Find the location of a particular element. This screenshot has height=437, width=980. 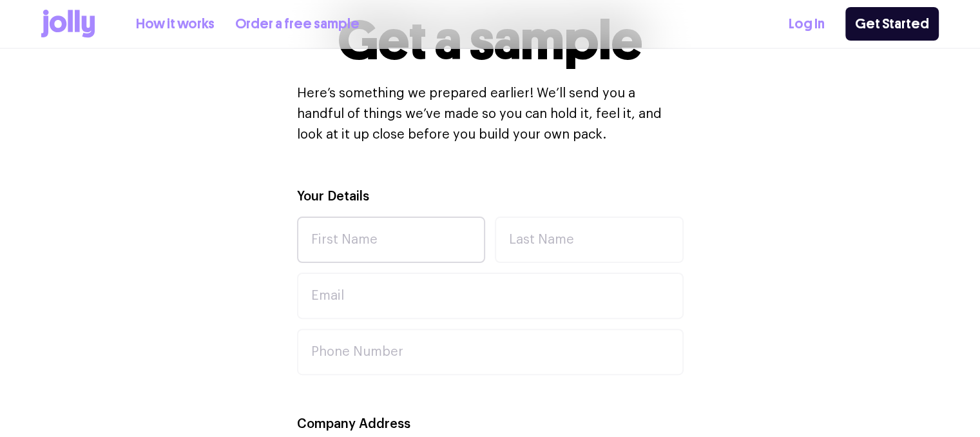

a: Get Started is located at coordinates (891, 24).